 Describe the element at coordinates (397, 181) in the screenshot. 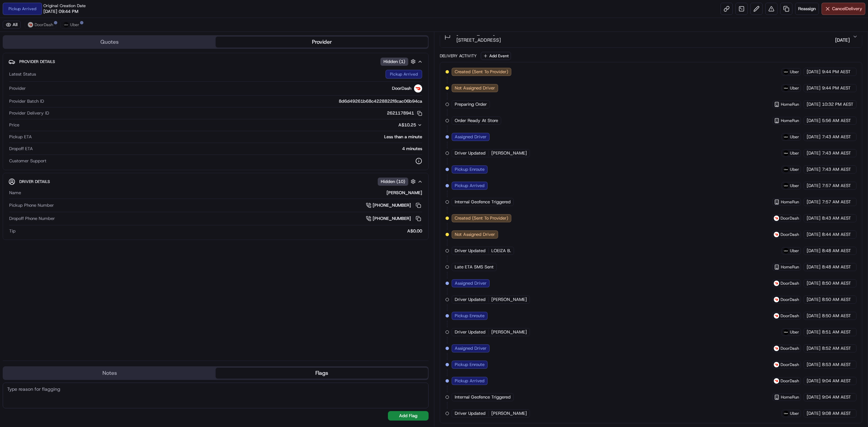

I see `button: Hidden (10)` at that location.